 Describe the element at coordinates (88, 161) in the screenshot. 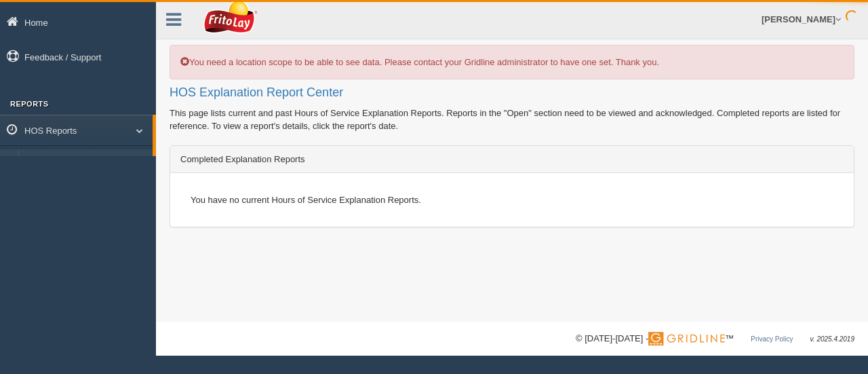

I see `a: HOS Explanation Report Center` at that location.